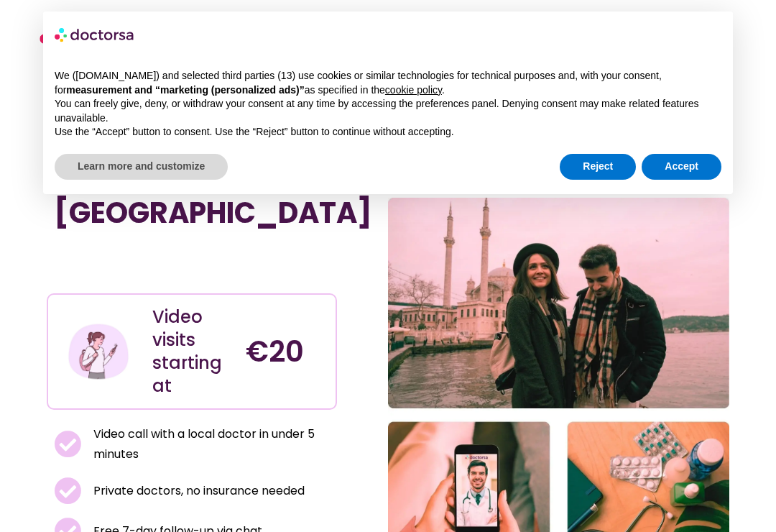 This screenshot has height=532, width=776. Describe the element at coordinates (598, 166) in the screenshot. I see `button: Reject` at that location.